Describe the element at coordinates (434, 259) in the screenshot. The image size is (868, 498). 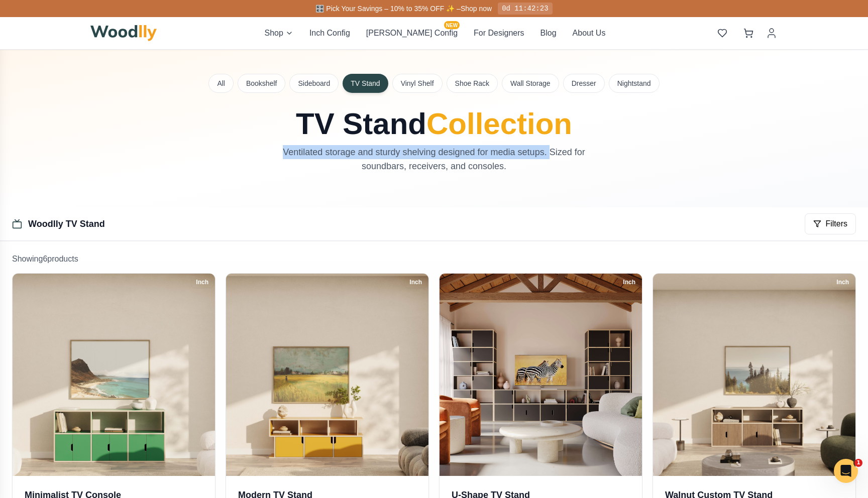
I see `p: Showing 6 product s` at that location.